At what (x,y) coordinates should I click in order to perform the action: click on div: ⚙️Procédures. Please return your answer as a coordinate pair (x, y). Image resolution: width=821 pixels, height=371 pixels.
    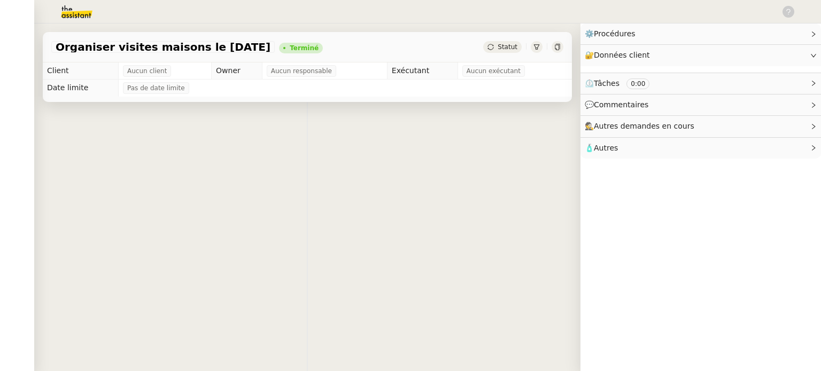
    Looking at the image, I should click on (701, 34).